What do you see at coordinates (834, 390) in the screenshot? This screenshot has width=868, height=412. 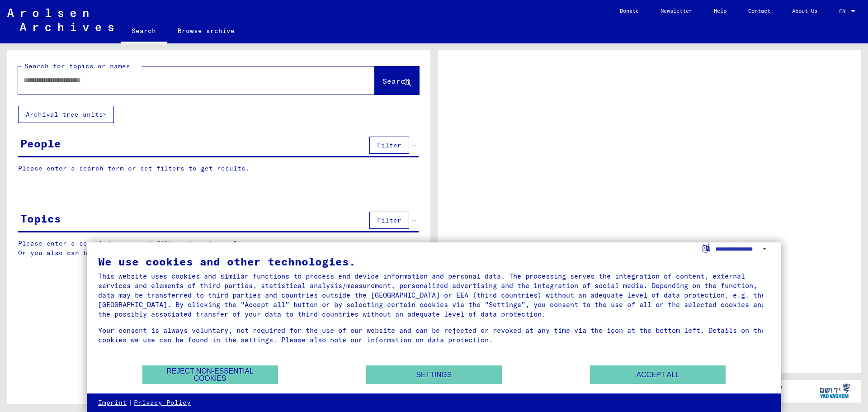 I see `img: yv_logo.png` at bounding box center [834, 390].